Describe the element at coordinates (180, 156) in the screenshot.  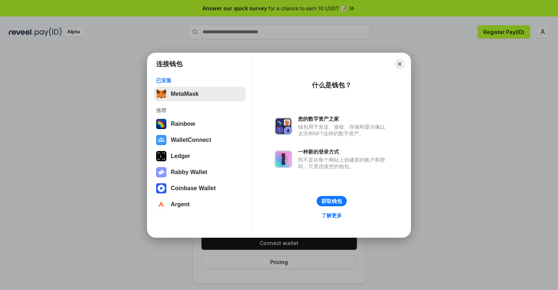
I see `div: Ledger` at that location.